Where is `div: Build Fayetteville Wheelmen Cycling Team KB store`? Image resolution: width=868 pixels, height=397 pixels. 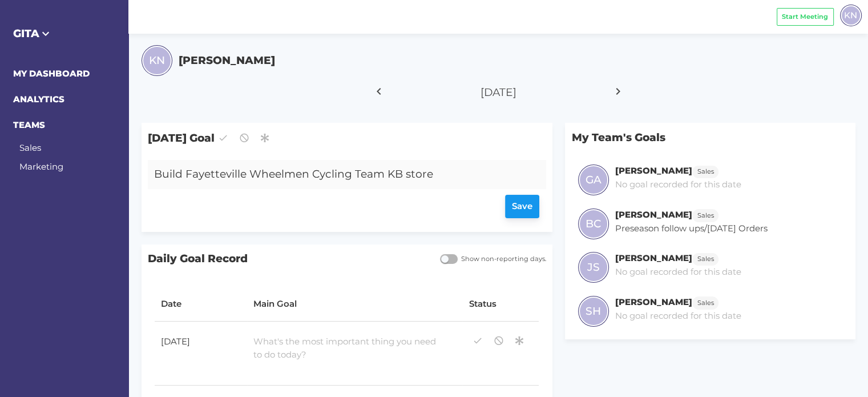
div: Build Fayetteville Wheelmen Cycling Team KB store is located at coordinates (331, 174).